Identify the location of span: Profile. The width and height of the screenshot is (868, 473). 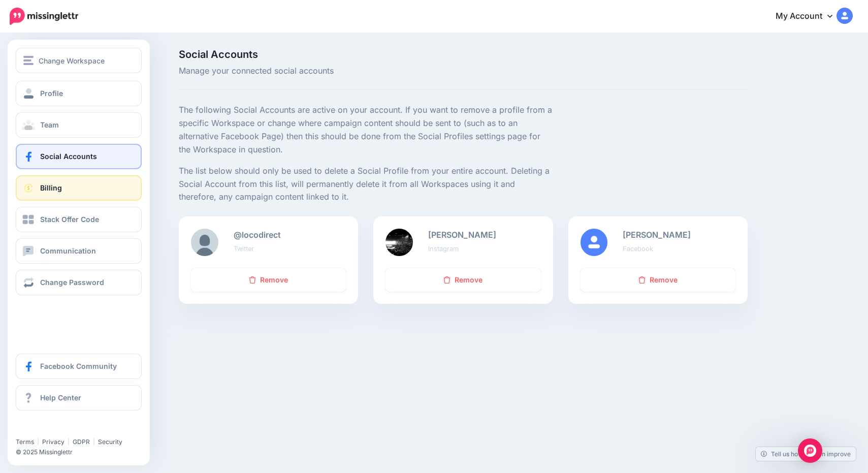
(52, 93).